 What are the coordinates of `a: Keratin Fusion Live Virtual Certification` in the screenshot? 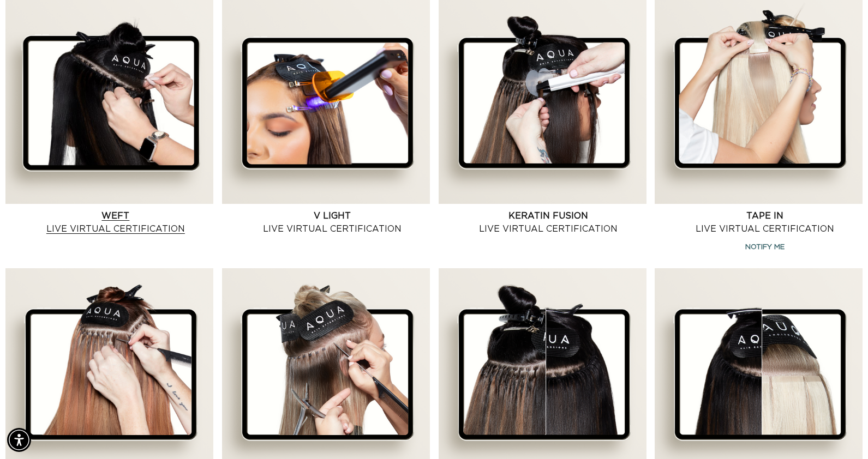 It's located at (549, 223).